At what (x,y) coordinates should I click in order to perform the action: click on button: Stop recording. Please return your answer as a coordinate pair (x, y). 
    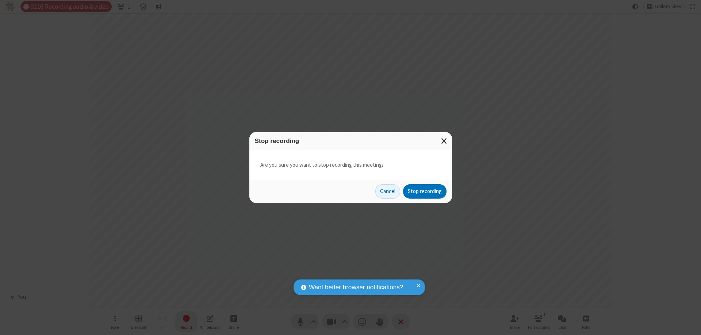
    Looking at the image, I should click on (425, 191).